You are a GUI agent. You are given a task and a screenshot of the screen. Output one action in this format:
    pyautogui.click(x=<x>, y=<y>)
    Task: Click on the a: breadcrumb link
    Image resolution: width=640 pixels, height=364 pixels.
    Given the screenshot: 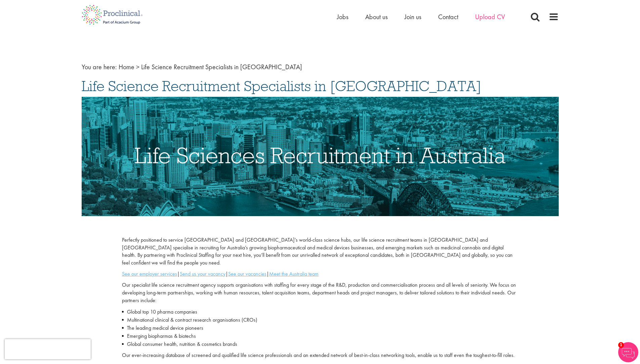 What is the action you would take?
    pyautogui.click(x=127, y=67)
    